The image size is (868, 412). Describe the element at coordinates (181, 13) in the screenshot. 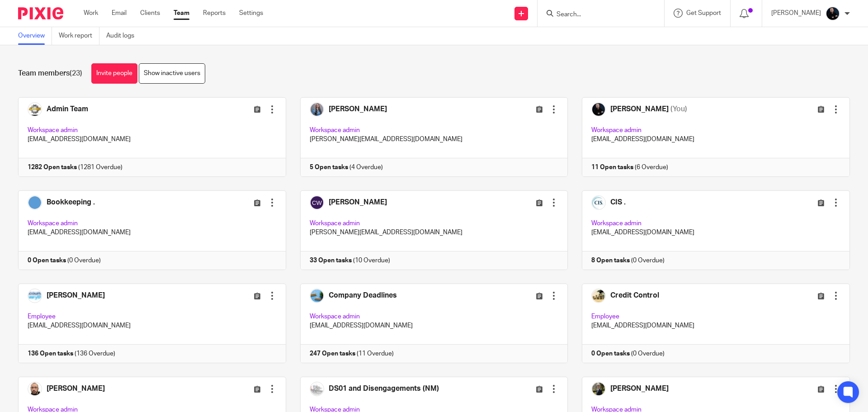

I see `a: Team` at that location.